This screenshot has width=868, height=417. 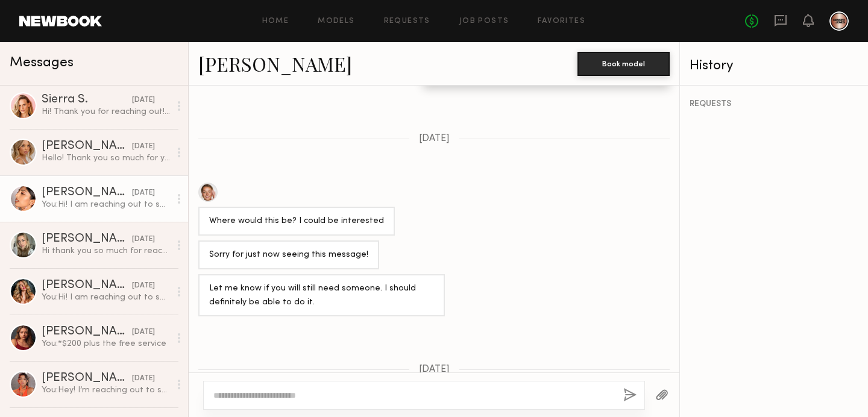 What do you see at coordinates (322, 296) in the screenshot?
I see `div: Let me know if you will still need someone. I should definitely be able to do it.` at bounding box center [322, 296].